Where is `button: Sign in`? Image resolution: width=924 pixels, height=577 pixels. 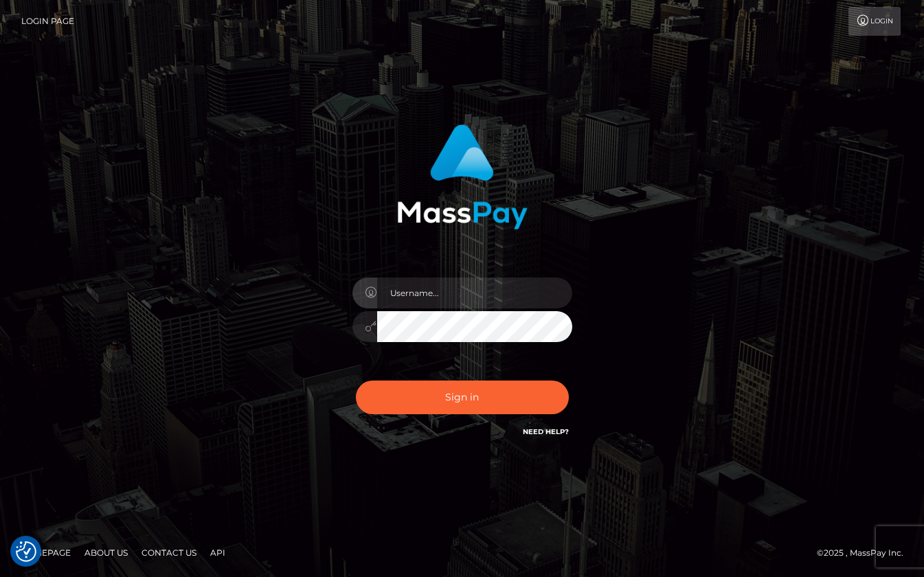
button: Sign in is located at coordinates (462, 397).